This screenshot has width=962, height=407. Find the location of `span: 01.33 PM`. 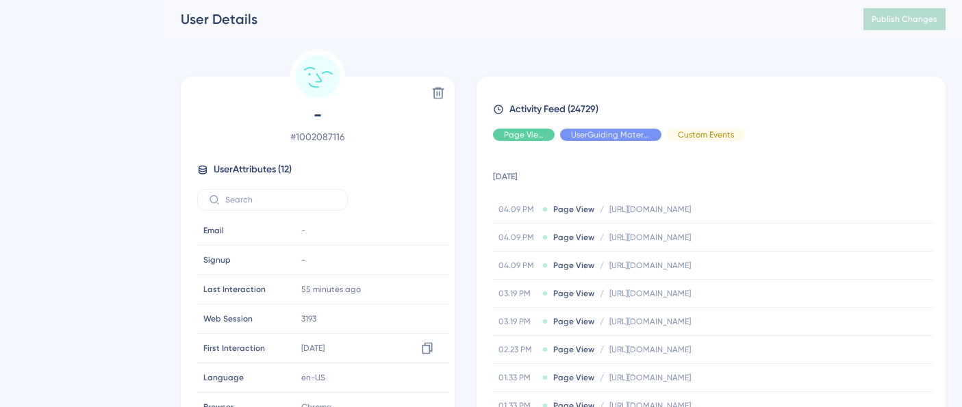

span: 01.33 PM is located at coordinates (518, 378).